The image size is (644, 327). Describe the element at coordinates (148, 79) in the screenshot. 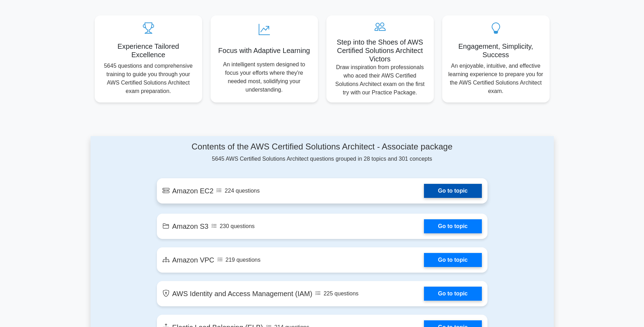

I see `p: 5645 questions and comprehensive training to guide you through your AWS Certified Solutions Archi...` at that location.